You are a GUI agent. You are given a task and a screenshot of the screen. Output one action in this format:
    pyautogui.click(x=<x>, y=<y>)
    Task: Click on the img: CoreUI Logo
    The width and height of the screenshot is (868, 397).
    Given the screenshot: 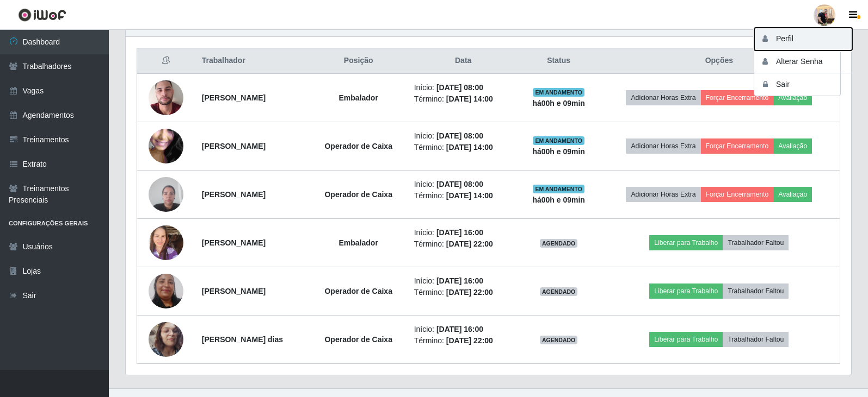 What is the action you would take?
    pyautogui.click(x=42, y=15)
    